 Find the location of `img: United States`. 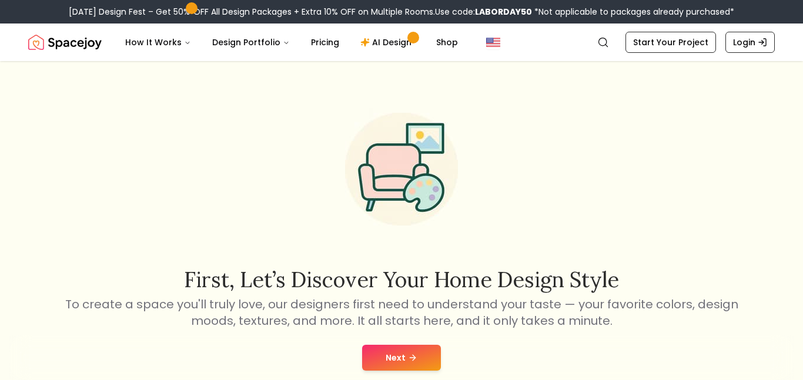

img: United States is located at coordinates (493, 42).